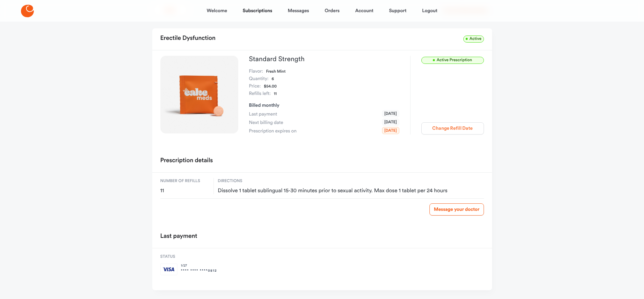 The width and height of the screenshot is (644, 299). I want to click on span: Next billing date, so click(266, 123).